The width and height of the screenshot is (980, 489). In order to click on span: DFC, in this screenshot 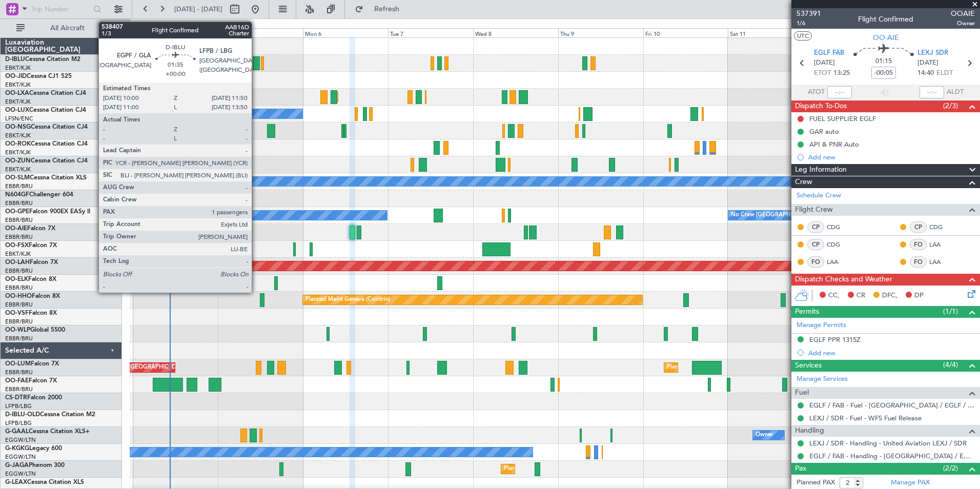, I will do `click(890, 296)`.